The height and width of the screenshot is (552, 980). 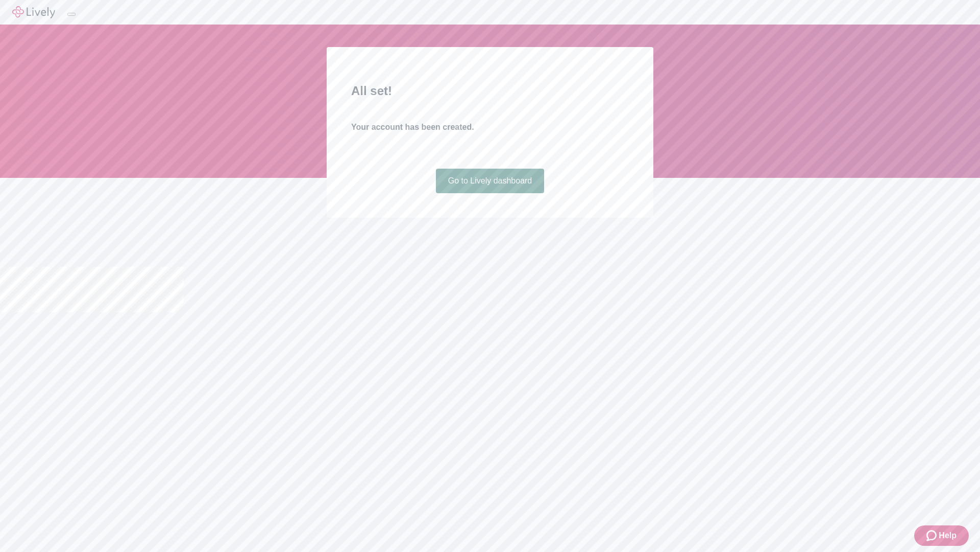 I want to click on svg: Zendesk support icon, so click(x=932, y=536).